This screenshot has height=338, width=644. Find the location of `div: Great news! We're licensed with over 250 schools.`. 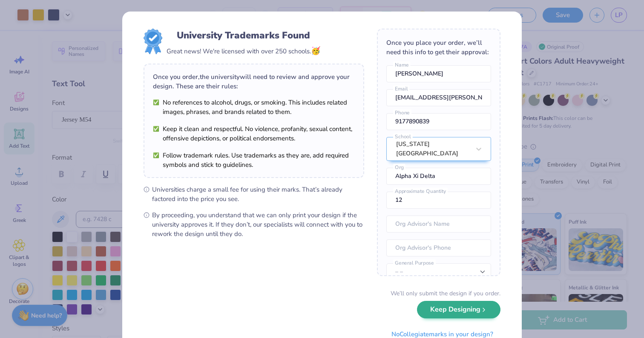

div: Great news! We're licensed with over 250 schools. is located at coordinates (243, 51).